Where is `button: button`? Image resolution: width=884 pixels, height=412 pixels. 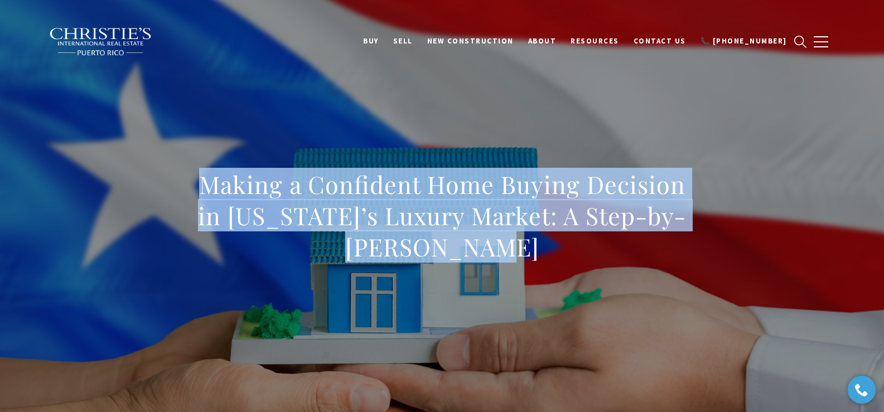 button: button is located at coordinates (821, 42).